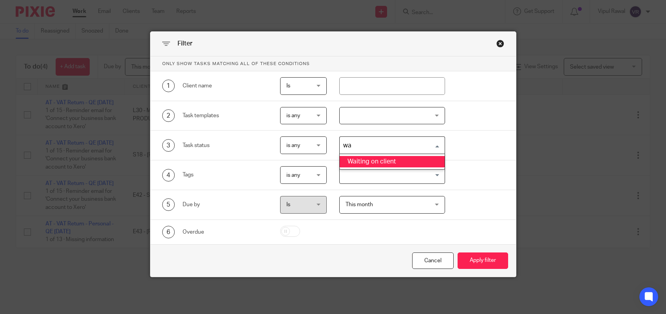 The height and width of the screenshot is (314, 666). What do you see at coordinates (333, 64) in the screenshot?
I see `p: Only show tasks matching all of these conditions` at bounding box center [333, 64].